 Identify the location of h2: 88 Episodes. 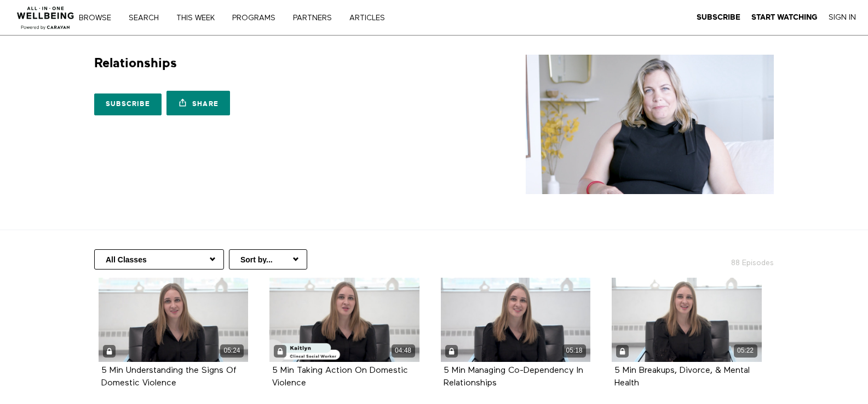
(718, 259).